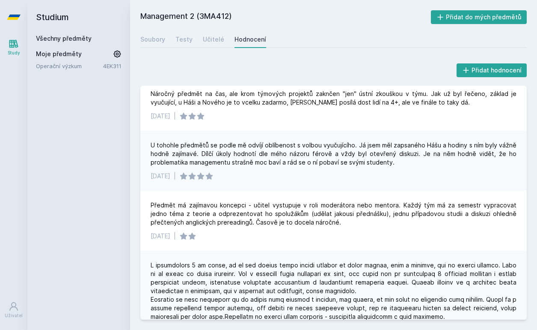 This screenshot has height=330, width=537. I want to click on div: Uživatel, so click(14, 315).